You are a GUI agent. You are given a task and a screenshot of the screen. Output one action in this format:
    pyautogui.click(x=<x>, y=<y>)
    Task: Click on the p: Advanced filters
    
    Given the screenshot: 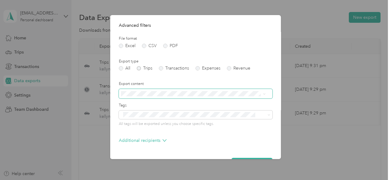 What is the action you would take?
    pyautogui.click(x=195, y=25)
    